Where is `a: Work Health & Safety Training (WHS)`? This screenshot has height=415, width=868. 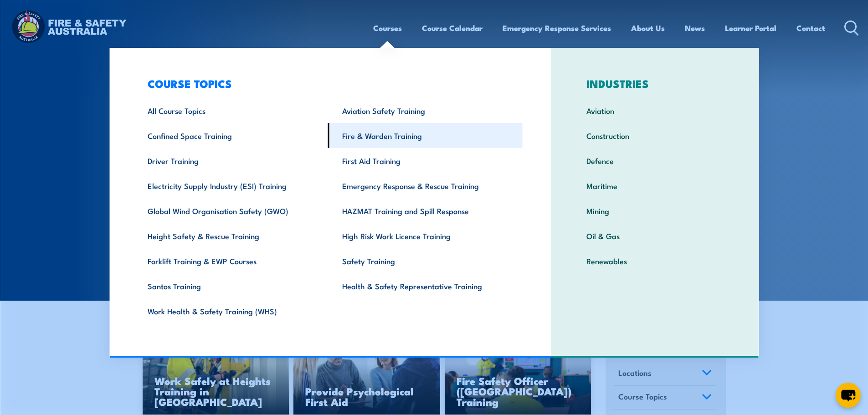
a: Work Health & Safety Training (WHS) is located at coordinates (231, 311).